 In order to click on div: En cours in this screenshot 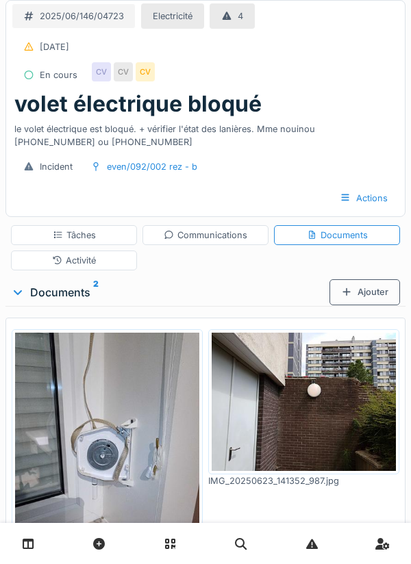, I will do `click(58, 75)`.